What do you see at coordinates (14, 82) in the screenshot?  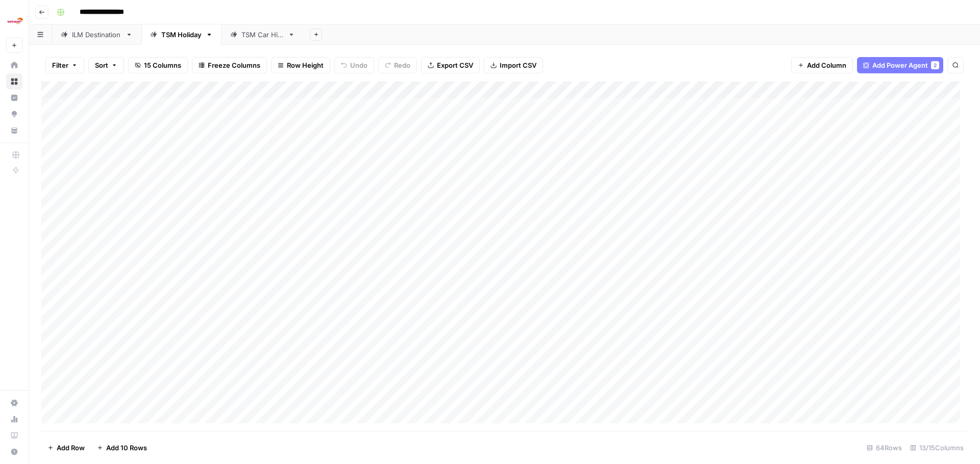 I see `a: Browse` at bounding box center [14, 82].